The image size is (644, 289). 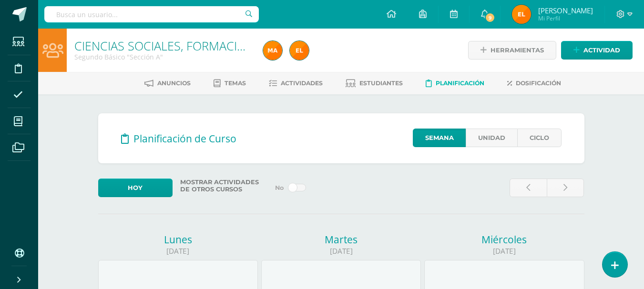 What do you see at coordinates (602, 50) in the screenshot?
I see `span: Actividad` at bounding box center [602, 50].